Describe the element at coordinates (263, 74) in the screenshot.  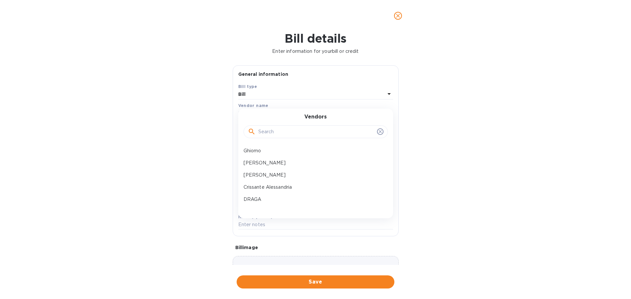
I see `b: General information` at that location.